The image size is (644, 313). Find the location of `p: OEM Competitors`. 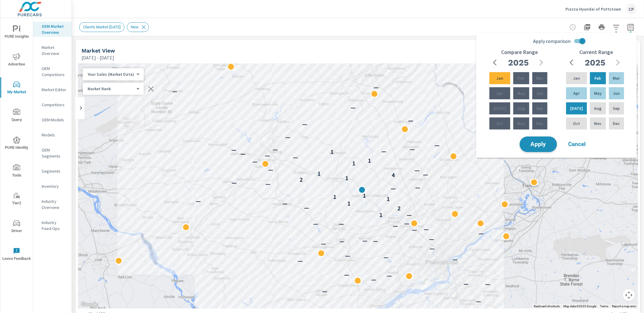

p: OEM Competitors is located at coordinates (54, 71).